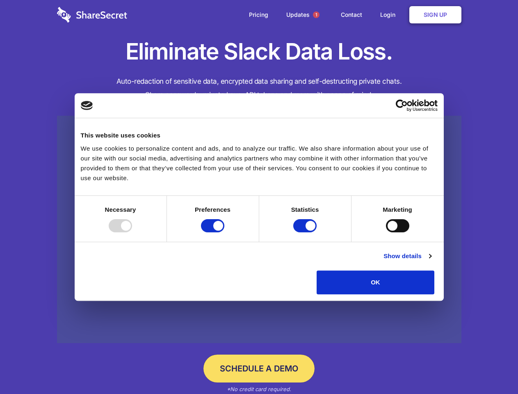 This screenshot has width=518, height=394. I want to click on button: OK, so click(375, 282).